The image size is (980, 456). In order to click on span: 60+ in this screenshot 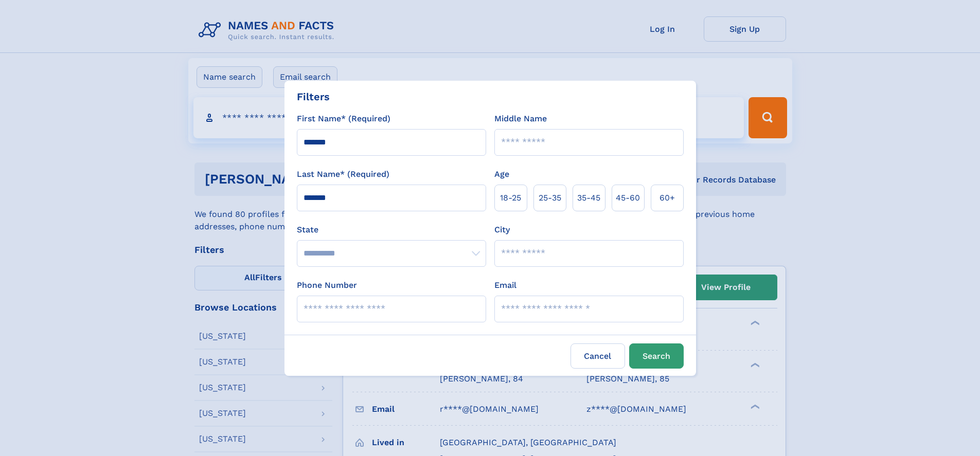, I will do `click(667, 198)`.